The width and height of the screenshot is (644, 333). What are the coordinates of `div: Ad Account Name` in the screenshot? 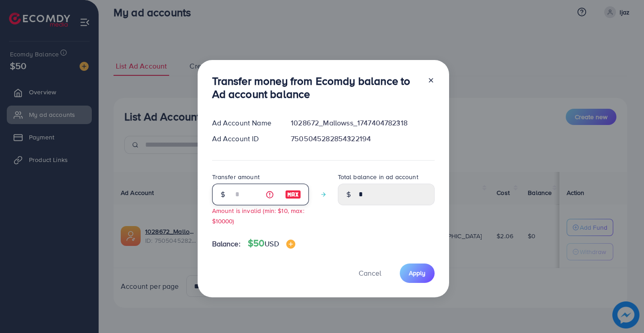 It's located at (244, 123).